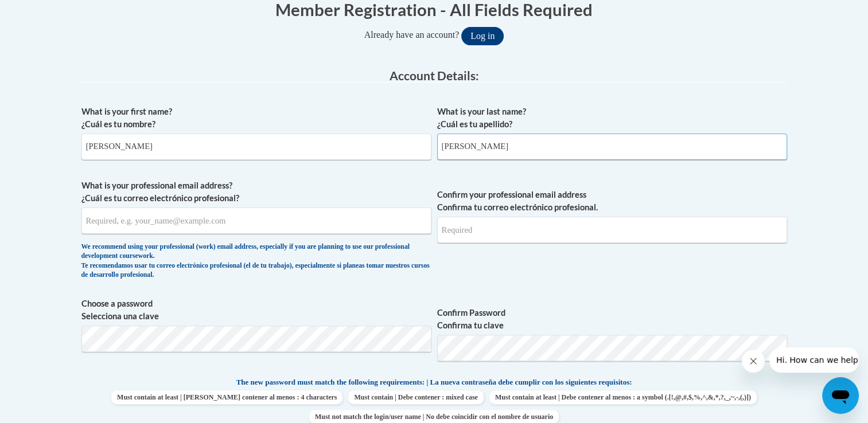 The width and height of the screenshot is (868, 423). What do you see at coordinates (256, 192) in the screenshot?
I see `label: What is your professional email address? ¿Cuál es tu correo electrónico profesional?` at bounding box center [256, 192].